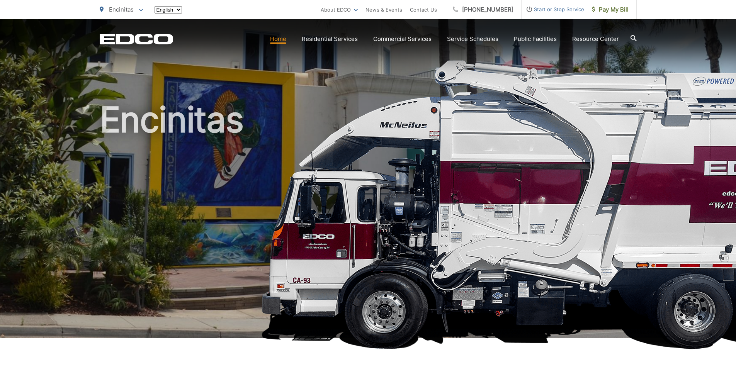  I want to click on a: EDCD logo. Return to the homepage., so click(136, 39).